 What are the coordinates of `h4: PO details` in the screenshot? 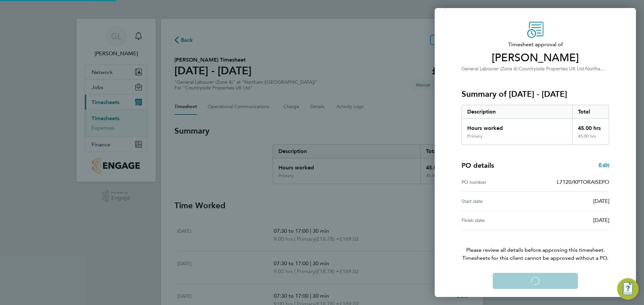 It's located at (478, 165).